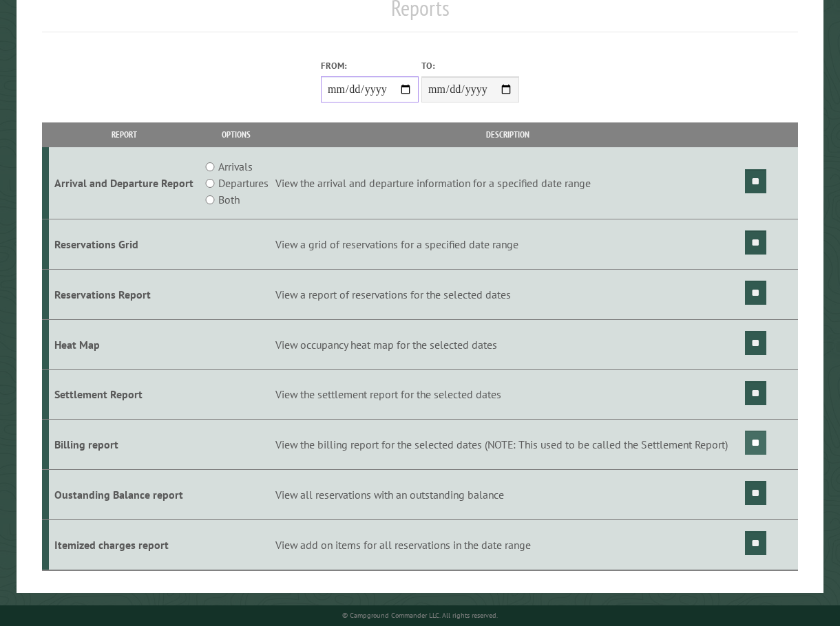 The height and width of the screenshot is (626, 840). What do you see at coordinates (236, 166) in the screenshot?
I see `label: Arrivals` at bounding box center [236, 166].